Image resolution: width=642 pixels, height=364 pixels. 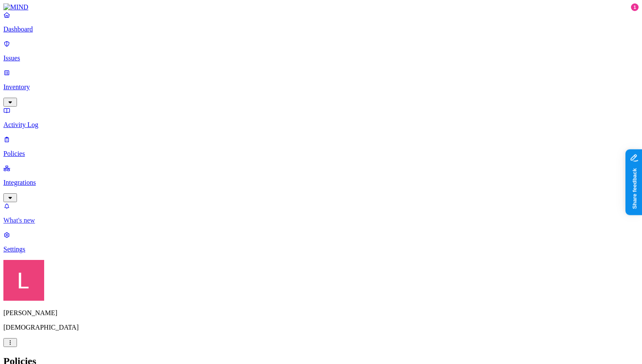 What do you see at coordinates (321, 22) in the screenshot?
I see `a: Dashboard` at bounding box center [321, 22].